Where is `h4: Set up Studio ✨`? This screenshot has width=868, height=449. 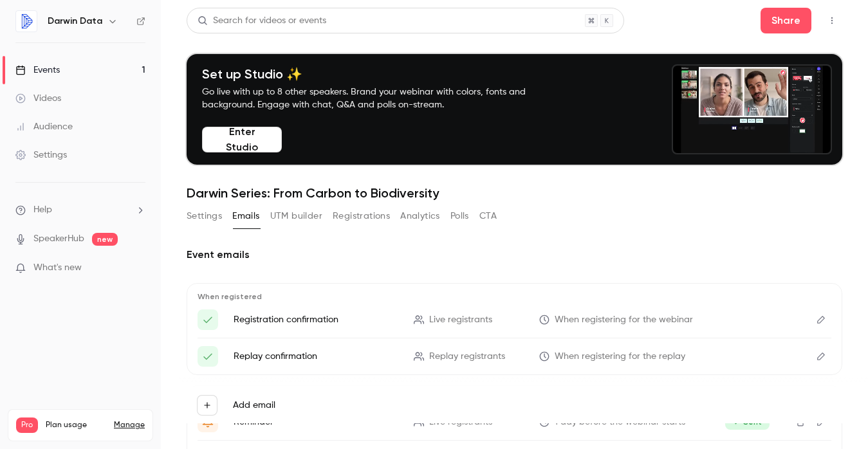 h4: Set up Studio ✨ is located at coordinates (379, 74).